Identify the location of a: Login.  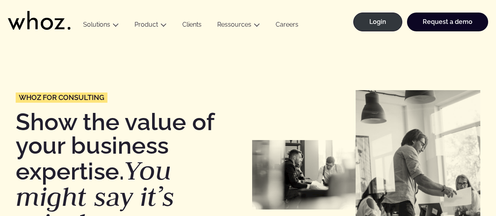
(377, 22).